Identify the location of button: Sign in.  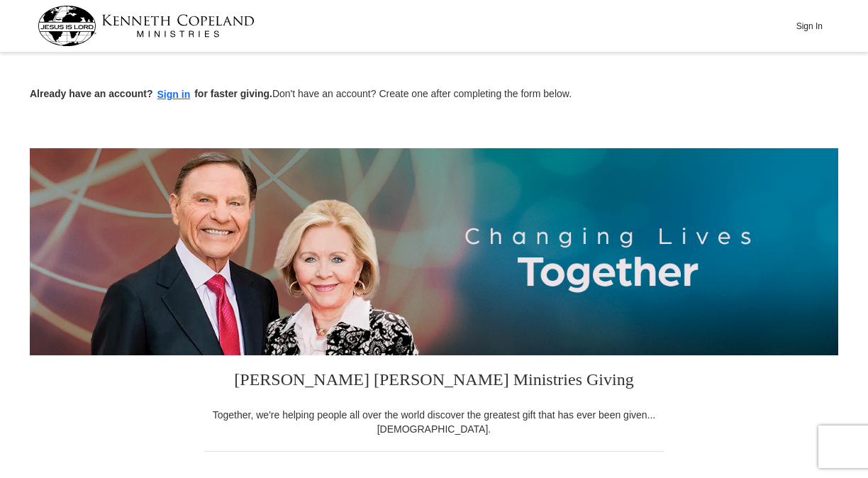
(174, 94).